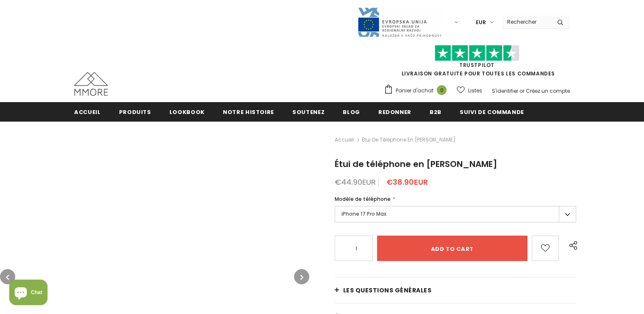  I want to click on label: iPhone 17 Pro Max, so click(455, 214).